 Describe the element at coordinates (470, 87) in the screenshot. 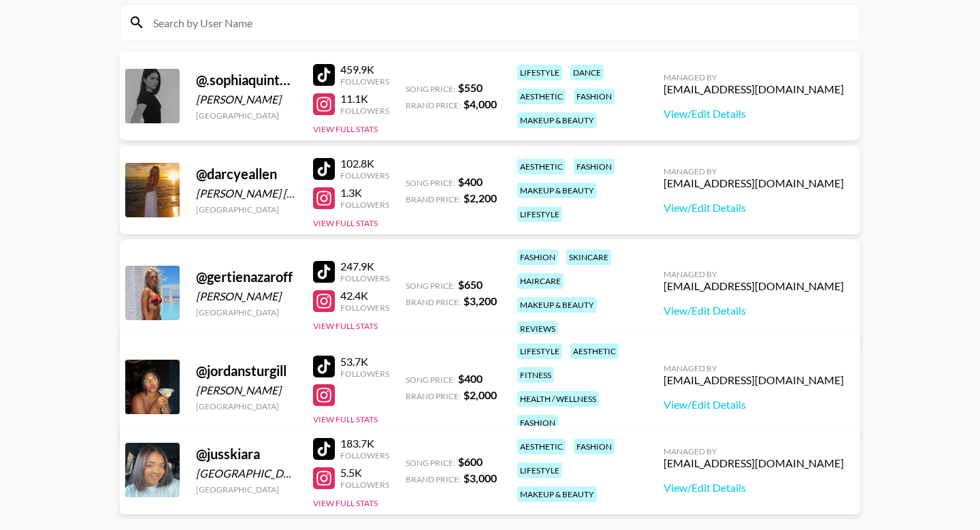

I see `strong: $ 550` at that location.